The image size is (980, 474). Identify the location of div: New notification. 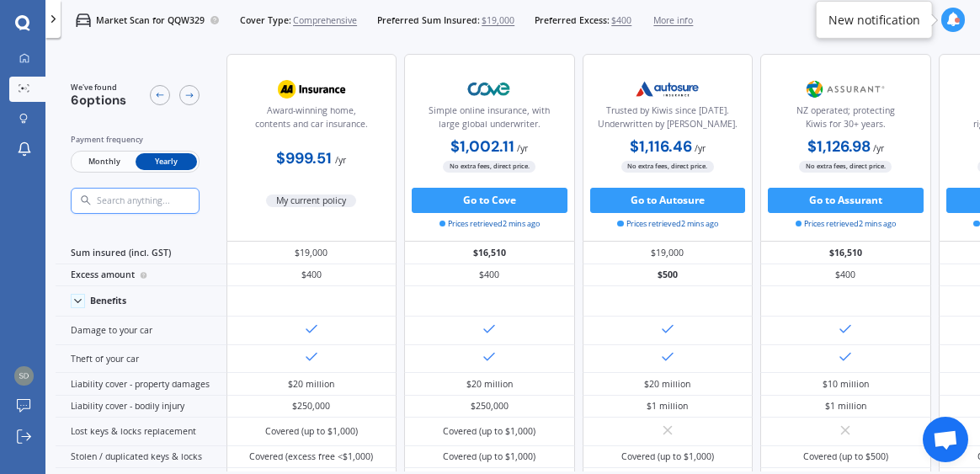
(874, 20).